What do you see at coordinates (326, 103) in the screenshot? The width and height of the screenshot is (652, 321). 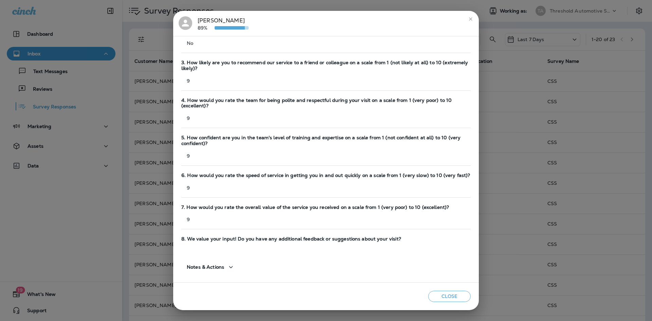 I see `span: 4. How would you rate the team for being polite and respectful during your visit on a scale from ...` at bounding box center [326, 103].